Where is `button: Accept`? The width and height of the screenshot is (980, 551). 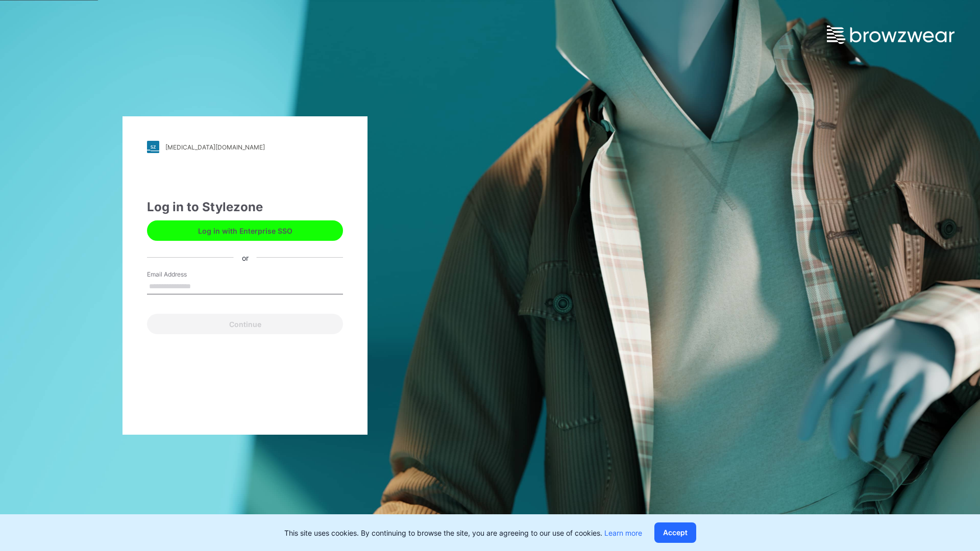 button: Accept is located at coordinates (675, 532).